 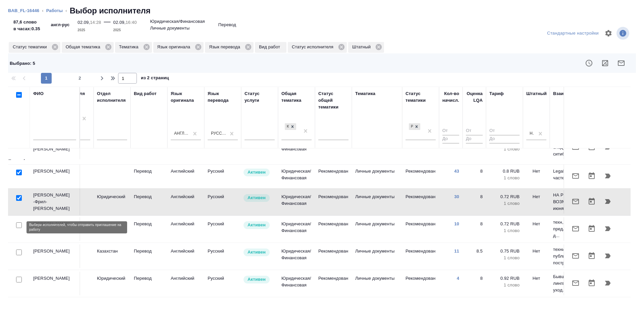 I want to click on p: 0.75 RUB, so click(x=504, y=251).